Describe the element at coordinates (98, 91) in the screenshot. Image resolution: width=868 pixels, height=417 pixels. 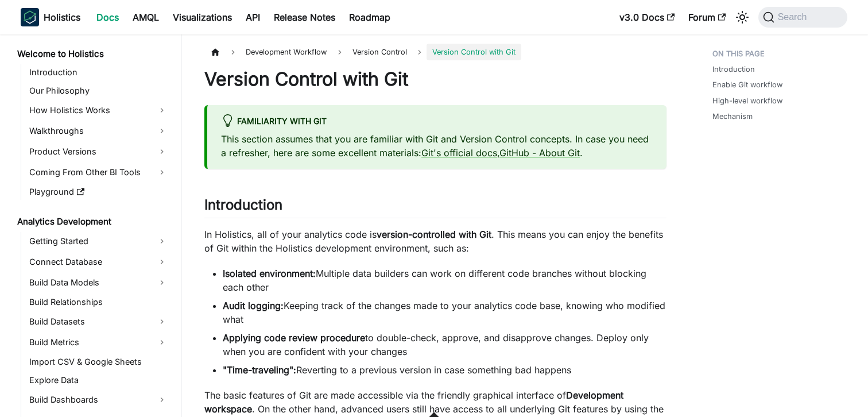
I see `a: Our Philosophy` at that location.